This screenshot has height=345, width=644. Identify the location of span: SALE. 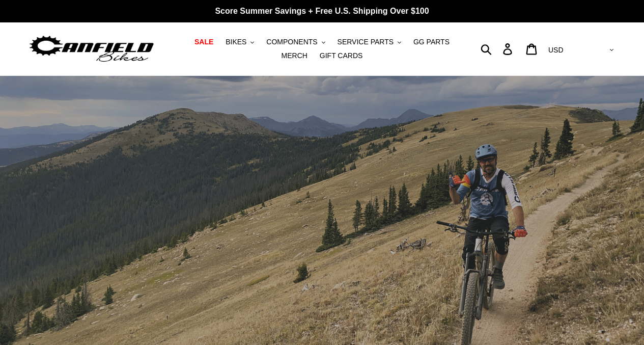
(204, 42).